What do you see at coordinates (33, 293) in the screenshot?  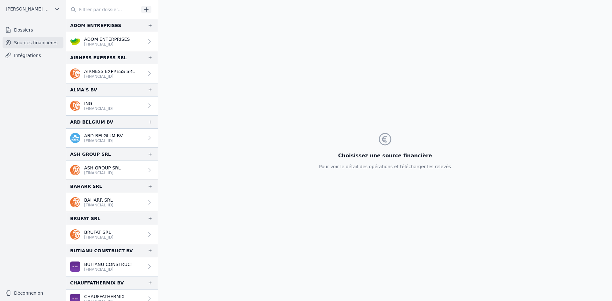 I see `button: Déconnexion` at bounding box center [33, 293].